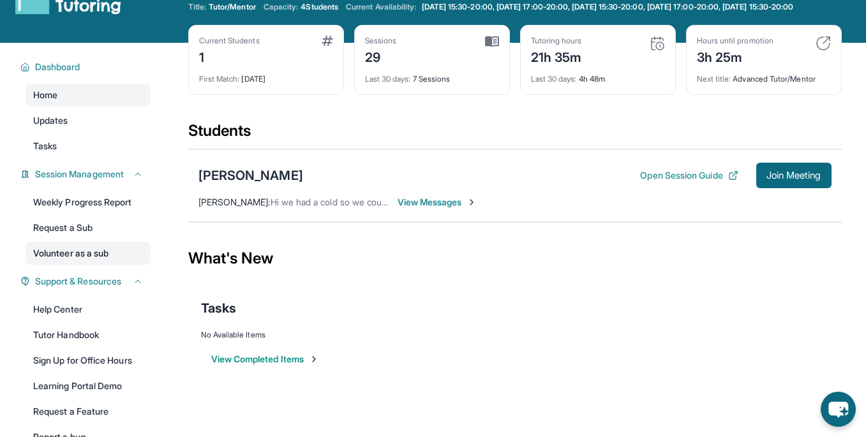 Image resolution: width=866 pixels, height=437 pixels. What do you see at coordinates (714, 78) in the screenshot?
I see `span: Next title :` at bounding box center [714, 78].